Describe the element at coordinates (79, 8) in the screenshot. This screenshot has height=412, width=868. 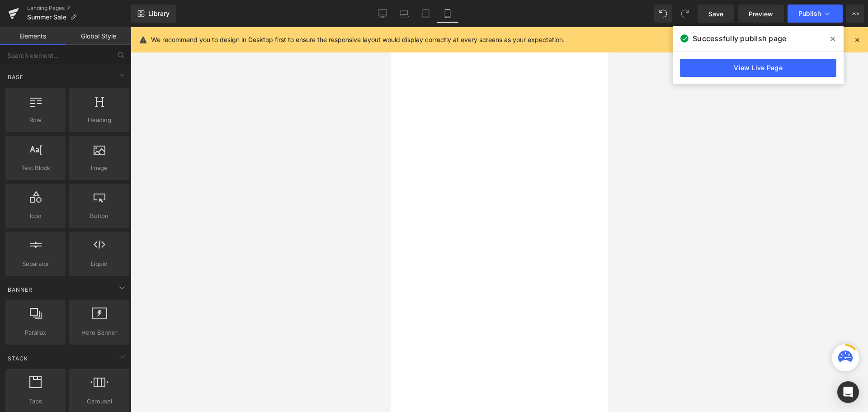
I see `a: Landing Pages` at that location.